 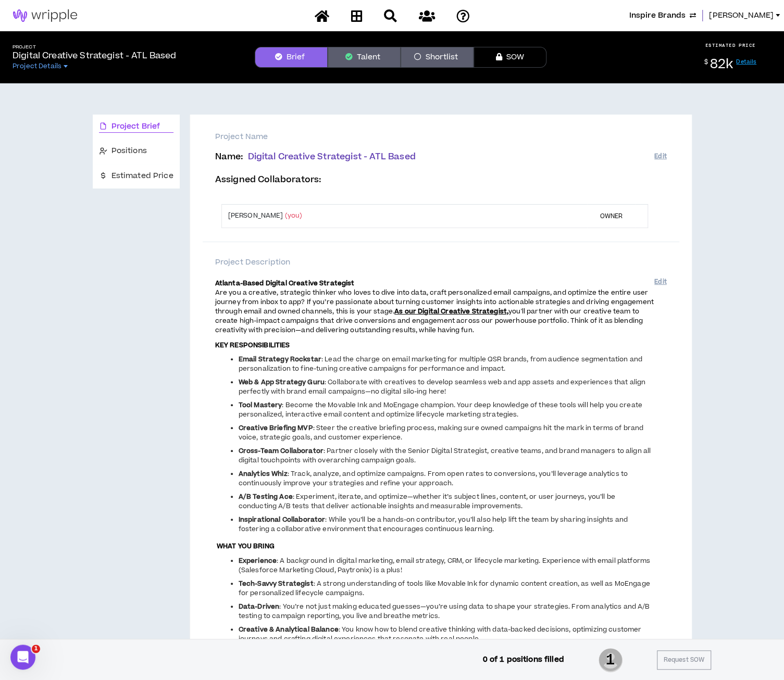 I want to click on strong: Experience, so click(x=258, y=561).